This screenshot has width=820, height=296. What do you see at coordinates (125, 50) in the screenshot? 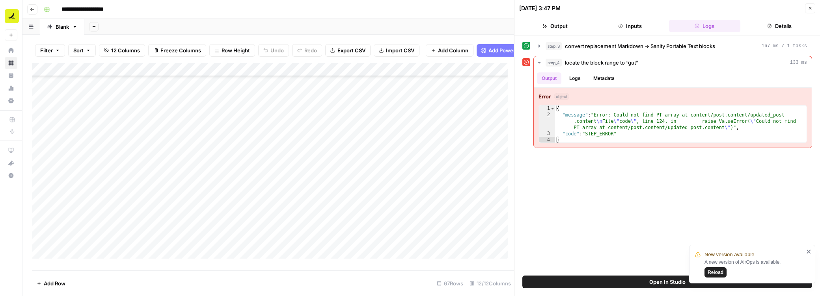
I see `span: 12 Columns` at bounding box center [125, 50].